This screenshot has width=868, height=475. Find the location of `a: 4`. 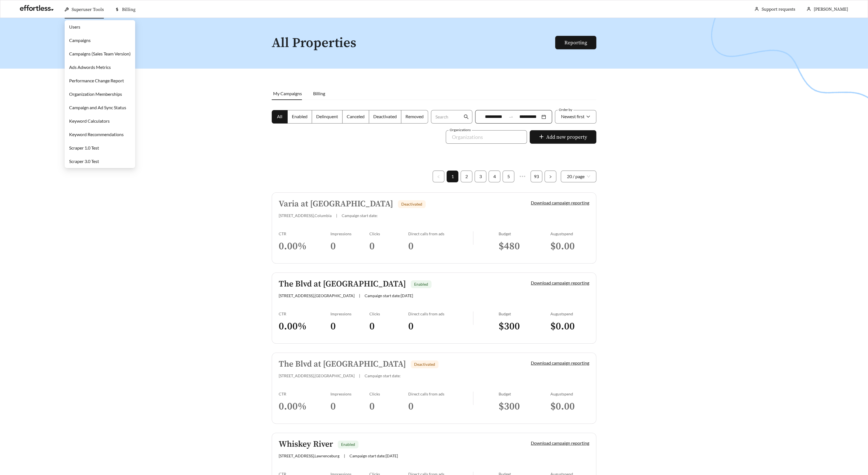

a: 4 is located at coordinates (494, 176).